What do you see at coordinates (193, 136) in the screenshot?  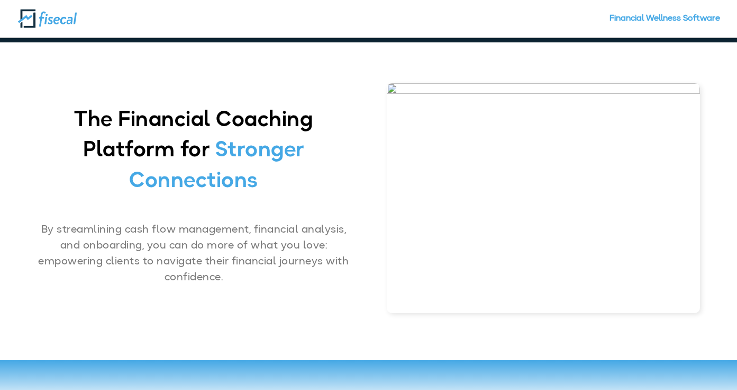 I see `span: The Financial Coaching Platform for` at bounding box center [193, 136].